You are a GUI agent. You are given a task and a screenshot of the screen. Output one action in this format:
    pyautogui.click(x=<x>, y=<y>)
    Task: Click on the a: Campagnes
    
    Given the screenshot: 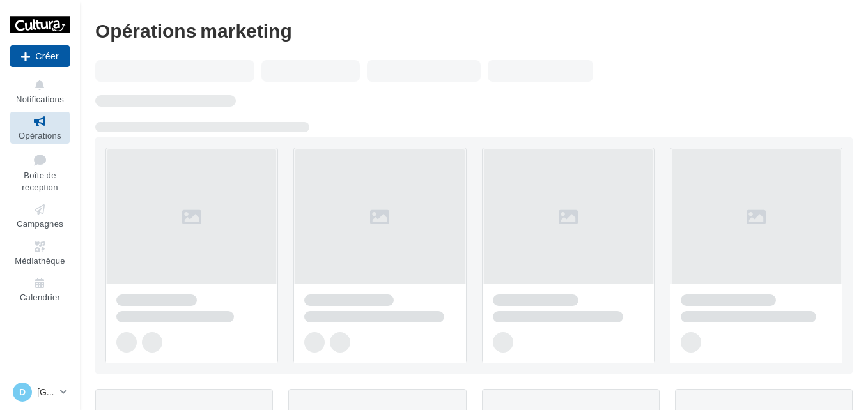 What is the action you would take?
    pyautogui.click(x=40, y=216)
    